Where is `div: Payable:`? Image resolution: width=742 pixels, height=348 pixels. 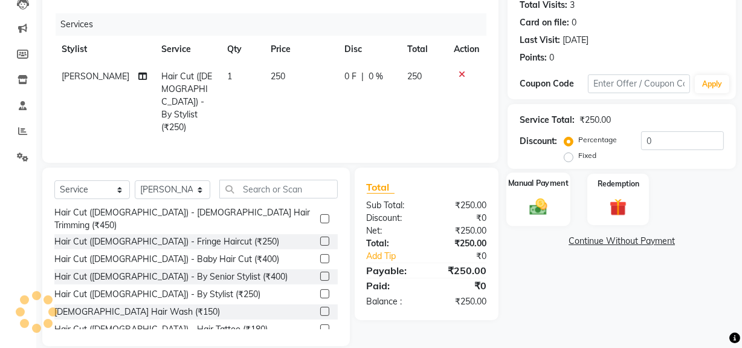 div: Payable: is located at coordinates (392, 270).